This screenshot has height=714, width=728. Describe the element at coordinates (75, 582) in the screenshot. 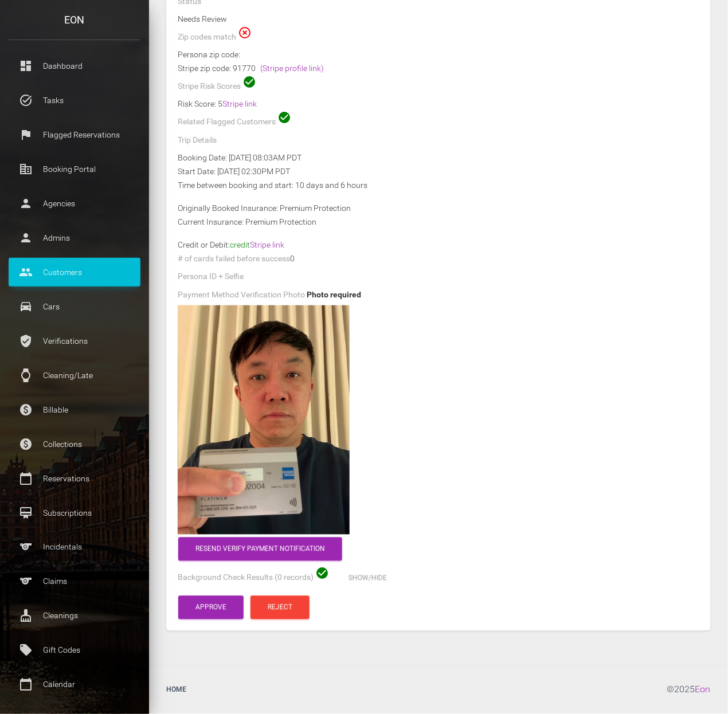

I see `a: sports Claims` at that location.